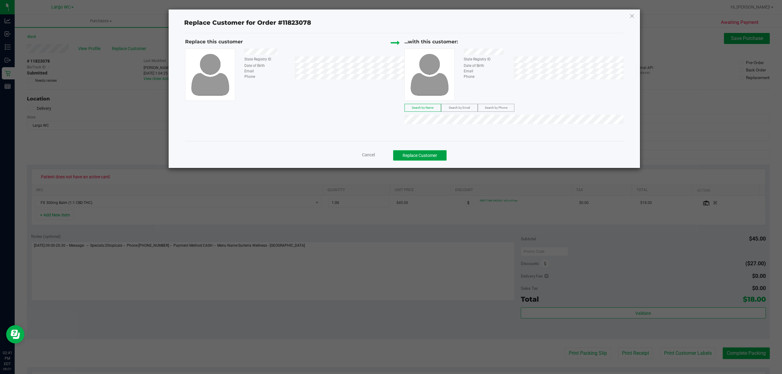 This screenshot has height=374, width=782. I want to click on button: Replace Customer, so click(420, 155).